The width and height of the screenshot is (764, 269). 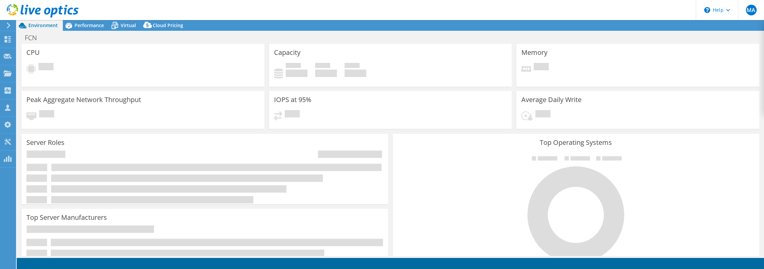 I want to click on h3: Memory, so click(x=534, y=52).